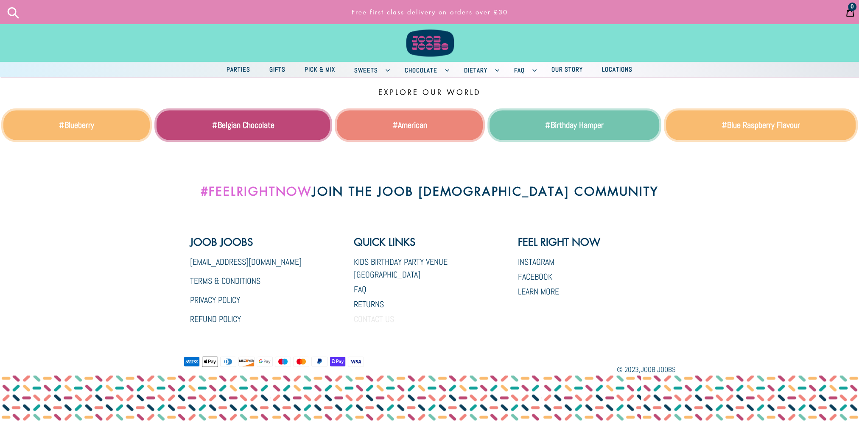  Describe the element at coordinates (225, 281) in the screenshot. I see `a: Terms & Conditions` at that location.